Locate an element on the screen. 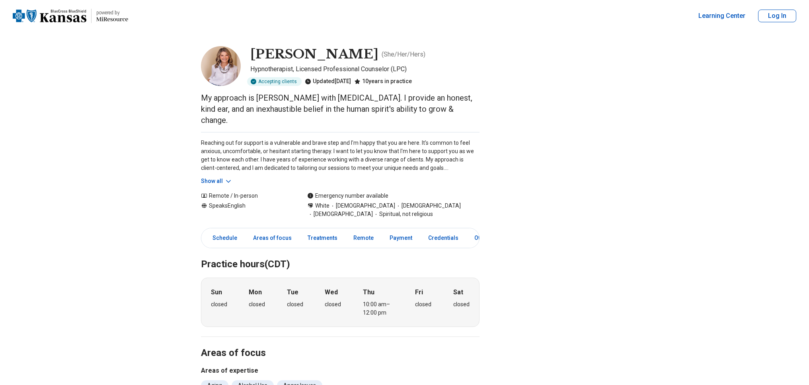  a: Credentials is located at coordinates (443, 238).